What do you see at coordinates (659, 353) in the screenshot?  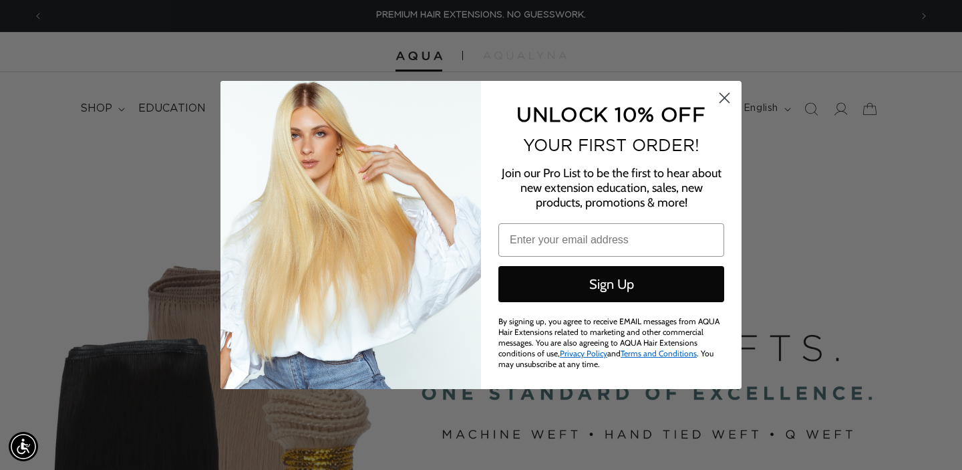 I see `a: Terms and Conditions` at bounding box center [659, 353].